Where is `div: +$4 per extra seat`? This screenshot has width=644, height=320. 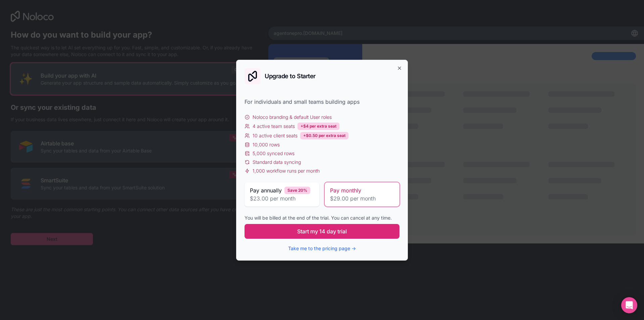 div: +$4 per extra seat is located at coordinates (318, 126).